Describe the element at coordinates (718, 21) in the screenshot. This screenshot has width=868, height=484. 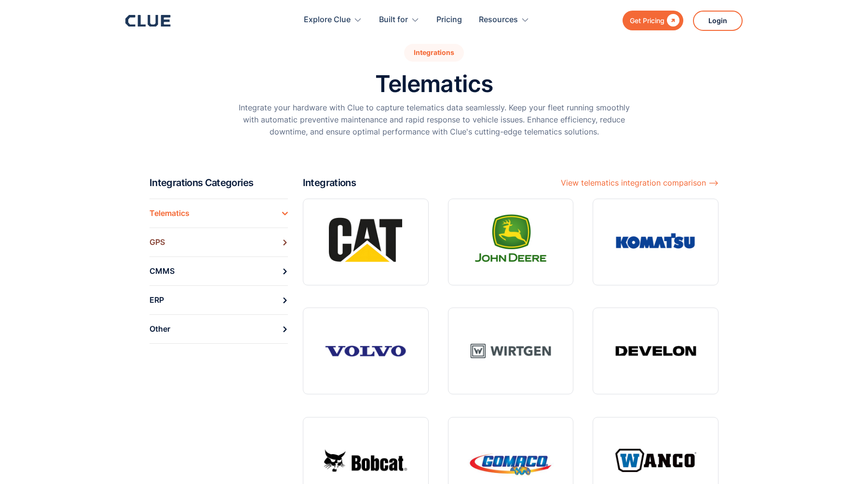
I see `a: Login` at that location.